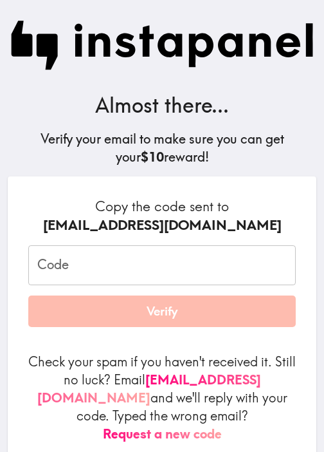 This screenshot has width=324, height=452. What do you see at coordinates (162, 148) in the screenshot?
I see `h5: Verify your email to make sure you can get your reward!` at bounding box center [162, 148].